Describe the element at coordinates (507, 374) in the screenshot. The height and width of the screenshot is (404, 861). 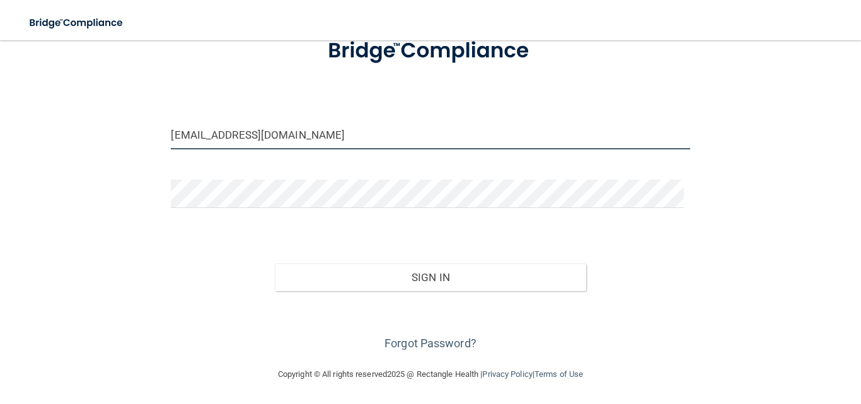
I see `a: Privacy Policy` at that location.